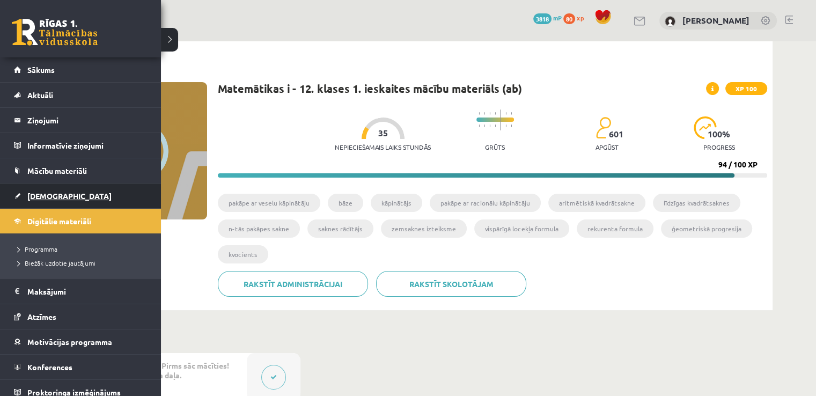  I want to click on span: 80, so click(569, 19).